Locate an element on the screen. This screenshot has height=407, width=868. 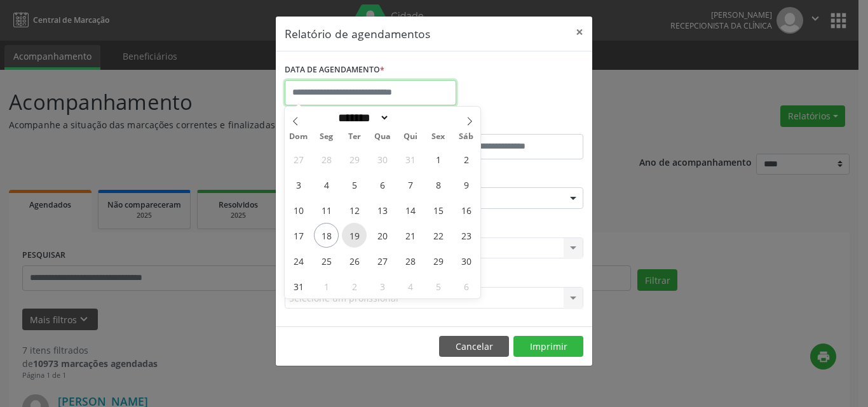
span: Sáb is located at coordinates (466, 137).